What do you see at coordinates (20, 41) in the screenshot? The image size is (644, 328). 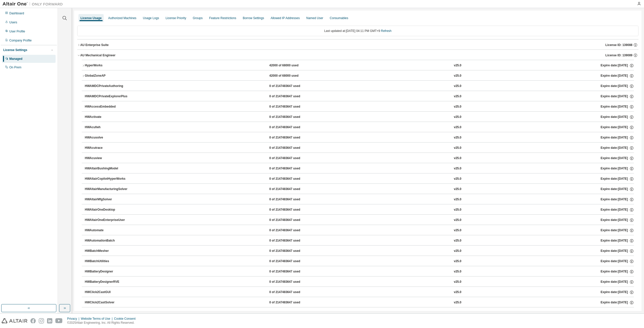 I see `div: Company Profile` at bounding box center [20, 41].